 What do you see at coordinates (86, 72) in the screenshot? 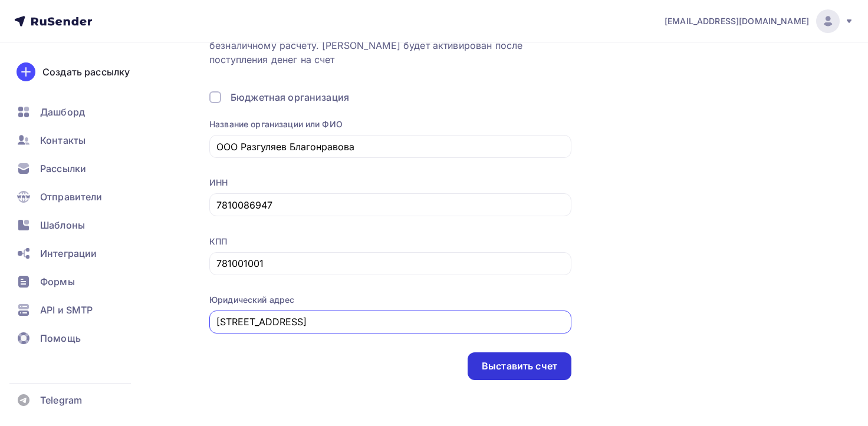
I see `div: Создать рассылку` at bounding box center [86, 72].